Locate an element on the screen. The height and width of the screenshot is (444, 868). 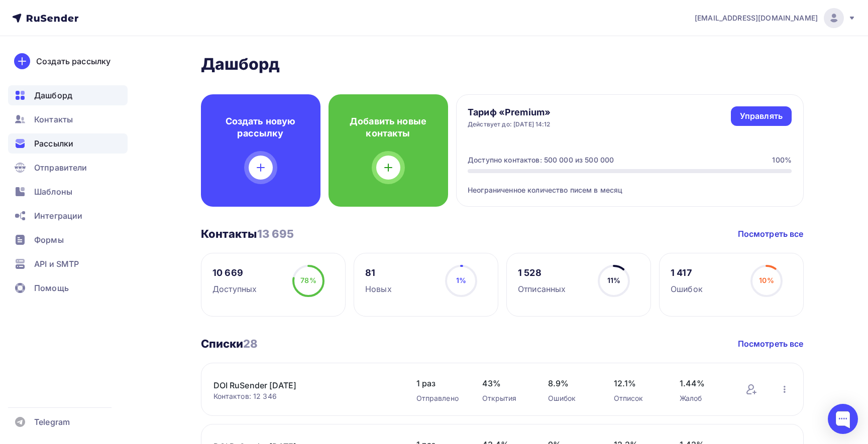
a: Рассылки is located at coordinates (68, 143).